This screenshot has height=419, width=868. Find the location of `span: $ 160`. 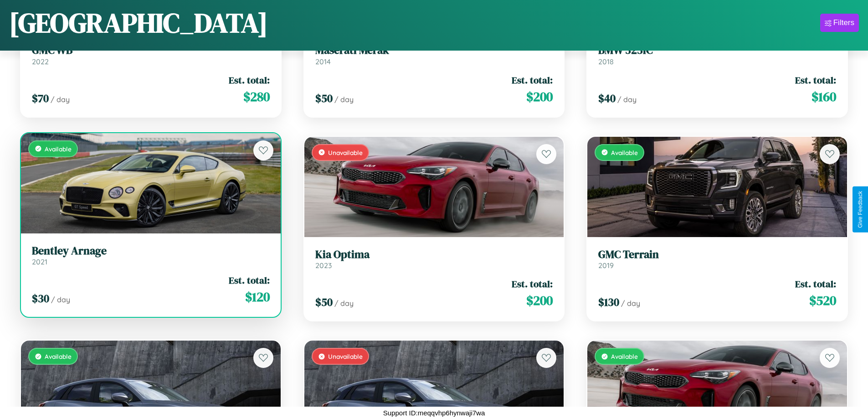

span: $ 160 is located at coordinates (824, 97).